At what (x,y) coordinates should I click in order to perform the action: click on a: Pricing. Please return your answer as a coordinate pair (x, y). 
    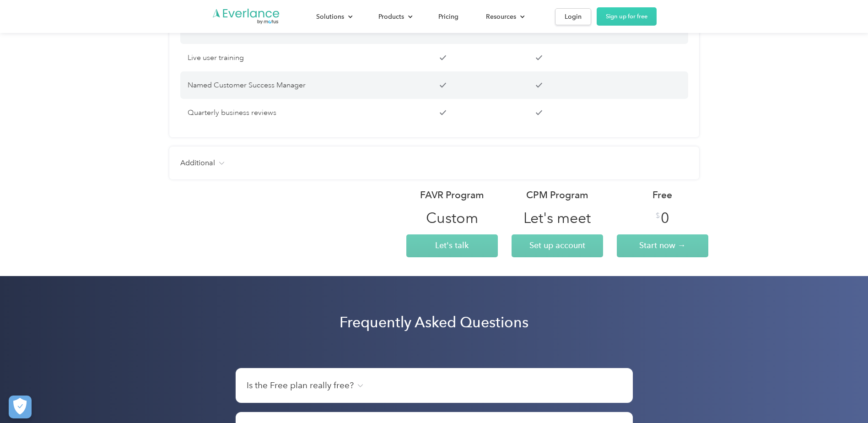
    Looking at the image, I should click on (448, 16).